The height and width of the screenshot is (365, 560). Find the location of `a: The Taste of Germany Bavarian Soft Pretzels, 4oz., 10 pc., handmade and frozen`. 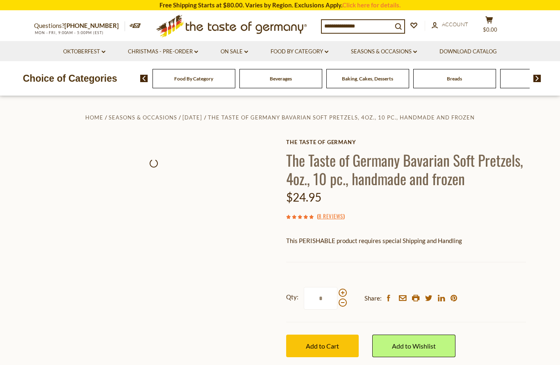

a: The Taste of Germany Bavarian Soft Pretzels, 4oz., 10 pc., handmade and frozen is located at coordinates (341, 117).